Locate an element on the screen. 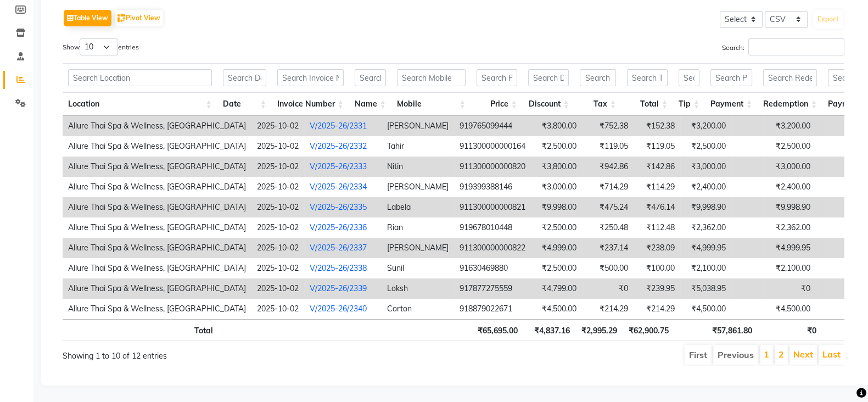 This screenshot has height=402, width=868. a: Next is located at coordinates (804, 354).